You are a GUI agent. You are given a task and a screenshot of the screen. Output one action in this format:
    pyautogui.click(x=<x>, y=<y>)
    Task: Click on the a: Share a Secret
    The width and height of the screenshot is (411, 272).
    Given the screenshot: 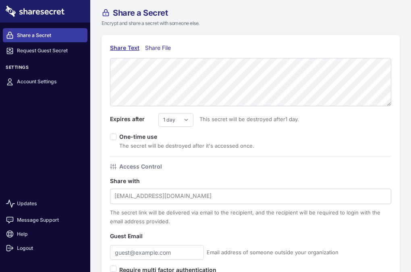 What is the action you would take?
    pyautogui.click(x=45, y=35)
    